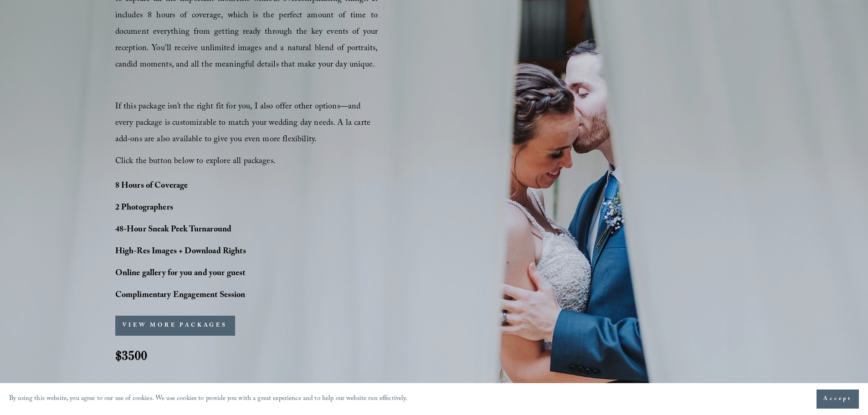 The width and height of the screenshot is (868, 415). Describe the element at coordinates (152, 187) in the screenshot. I see `strong: 8 Hours of Coverage` at that location.